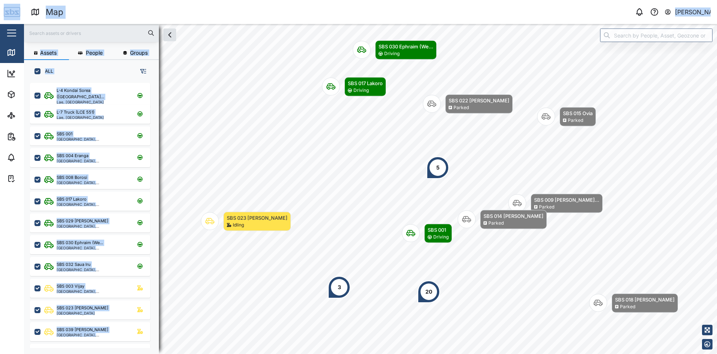 The height and width of the screenshot is (354, 717). I want to click on div: SBS 015 Ovia, so click(578, 113).